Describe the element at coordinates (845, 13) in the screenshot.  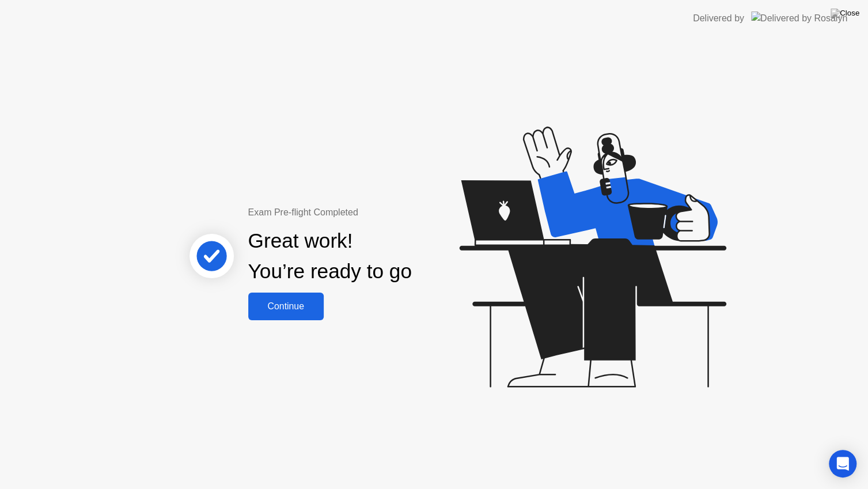
I see `img: Close` at that location.